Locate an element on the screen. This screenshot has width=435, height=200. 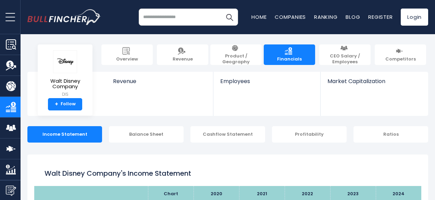
a: Register is located at coordinates (380, 17).